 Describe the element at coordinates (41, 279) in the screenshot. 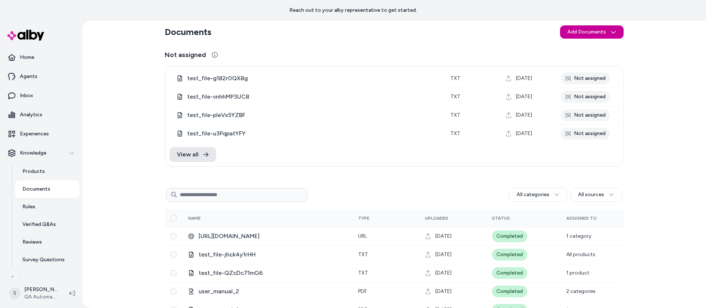

I see `a: Integrations` at that location.